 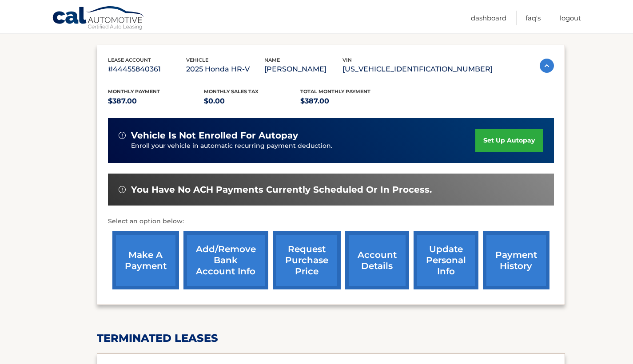 I want to click on img: accordion-active.svg, so click(x=547, y=66).